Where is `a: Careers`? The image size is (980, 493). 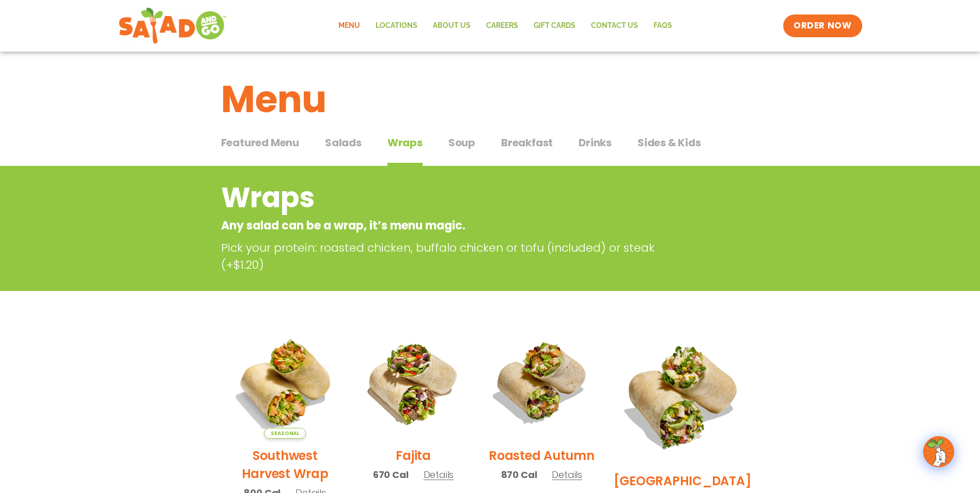
a: Careers is located at coordinates (502, 26).